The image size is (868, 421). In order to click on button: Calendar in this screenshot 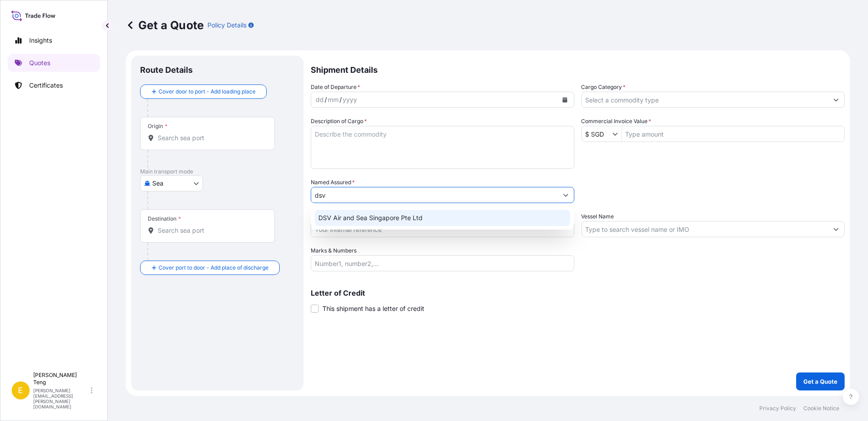, I will do `click(565, 100)`.